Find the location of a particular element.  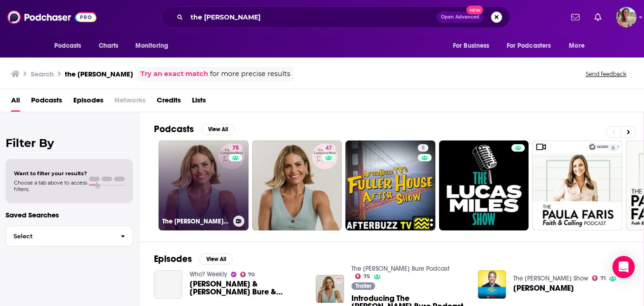

a: Lists is located at coordinates (199, 102).